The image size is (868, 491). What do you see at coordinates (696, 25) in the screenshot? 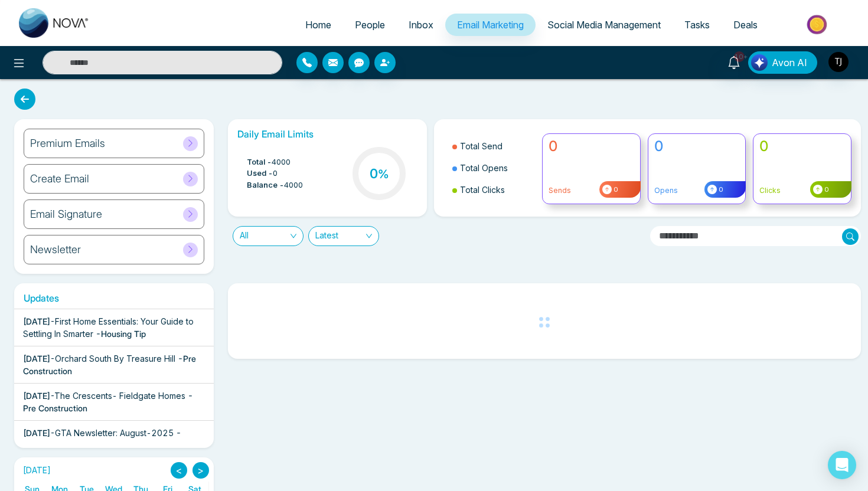
I see `span: Tasks` at bounding box center [696, 25].